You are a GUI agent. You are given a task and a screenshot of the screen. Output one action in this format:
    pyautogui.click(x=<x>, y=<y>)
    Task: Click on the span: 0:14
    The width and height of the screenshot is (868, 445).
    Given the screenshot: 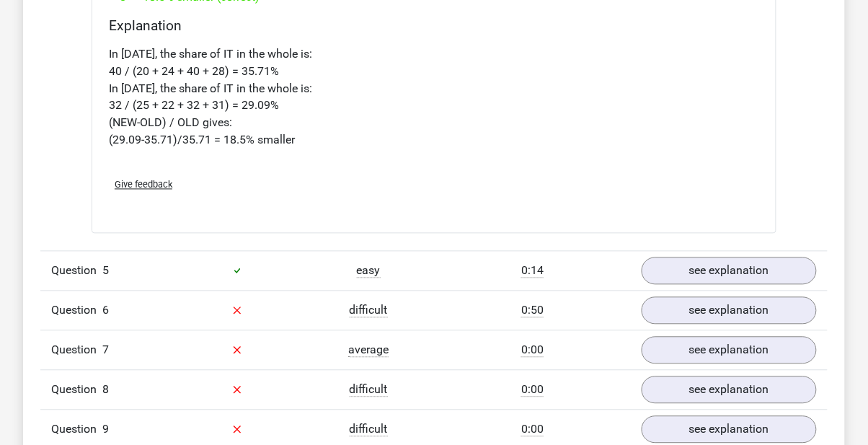 What is the action you would take?
    pyautogui.click(x=532, y=271)
    